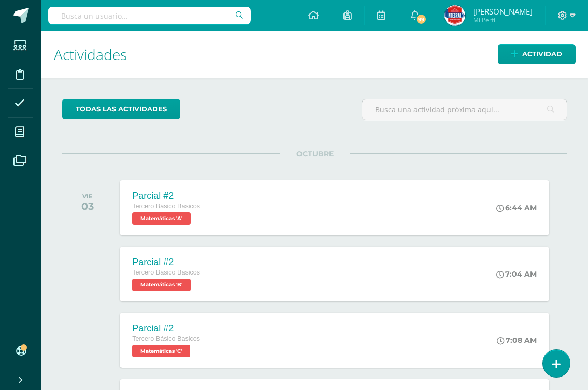 The image size is (588, 390). Describe the element at coordinates (542, 54) in the screenshot. I see `span: Actividad` at that location.